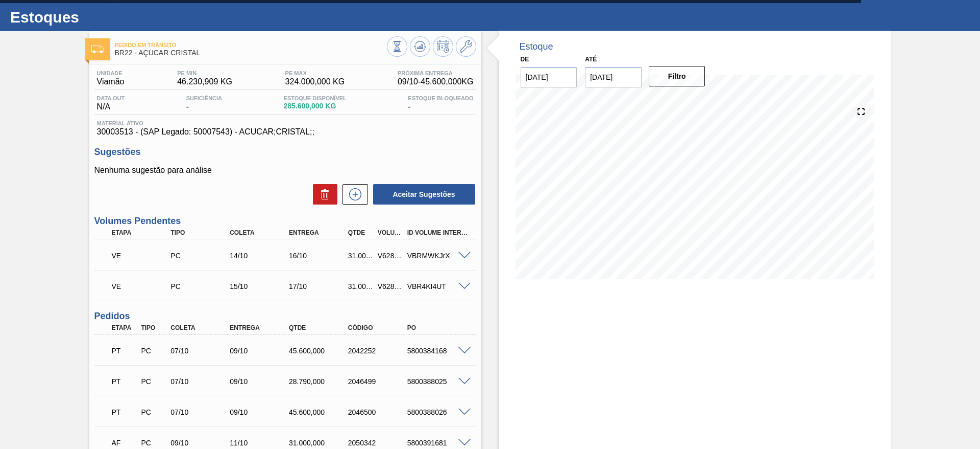 The height and width of the screenshot is (449, 980). I want to click on div: 17/10/2025, so click(320, 286).